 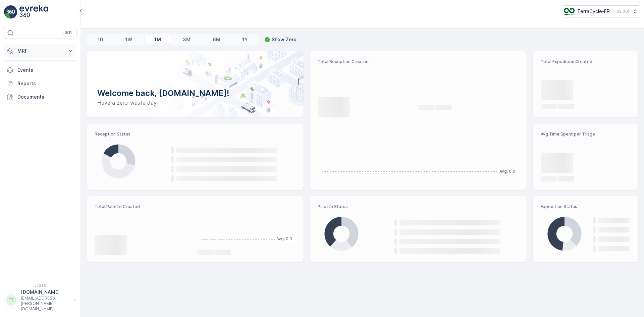 What do you see at coordinates (40, 97) in the screenshot?
I see `a: Documents` at bounding box center [40, 97].